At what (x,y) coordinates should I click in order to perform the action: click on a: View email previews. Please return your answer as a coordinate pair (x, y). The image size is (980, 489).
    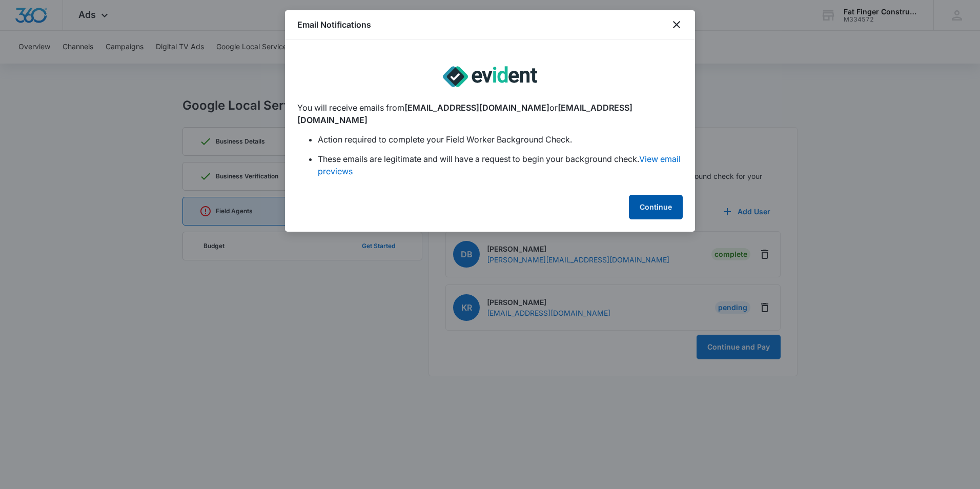
    Looking at the image, I should click on (500, 165).